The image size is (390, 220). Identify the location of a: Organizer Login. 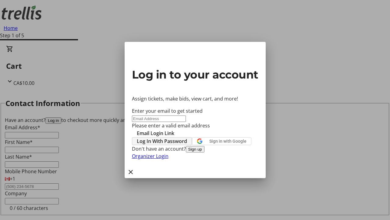
(150, 156).